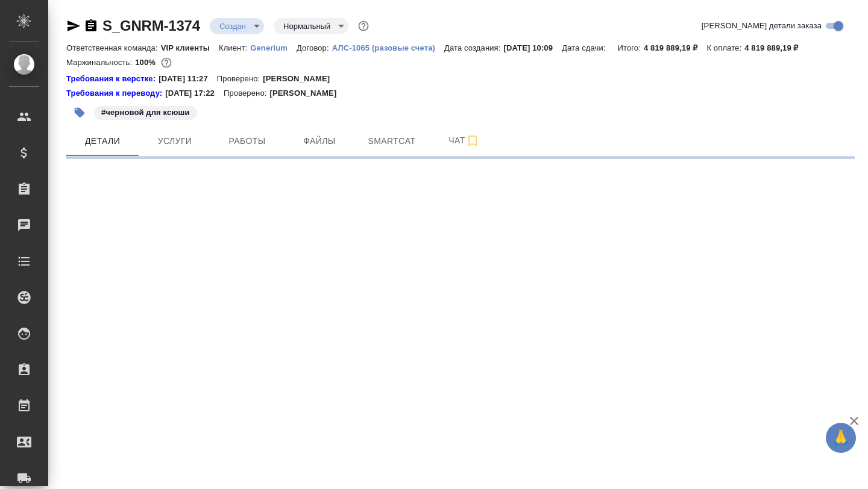 This screenshot has width=868, height=489. Describe the element at coordinates (112, 79) in the screenshot. I see `a: Требования к верстке:` at that location.